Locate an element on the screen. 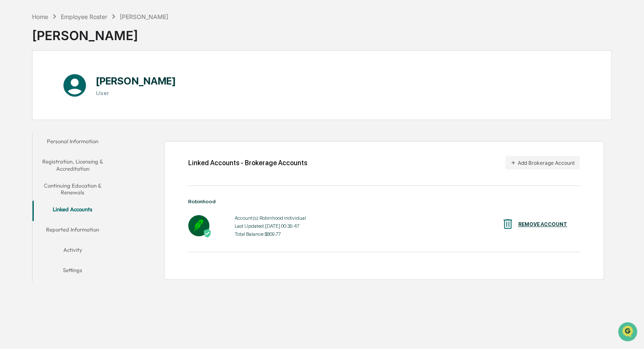  button: Continuing Education & Renewals is located at coordinates (72, 189).